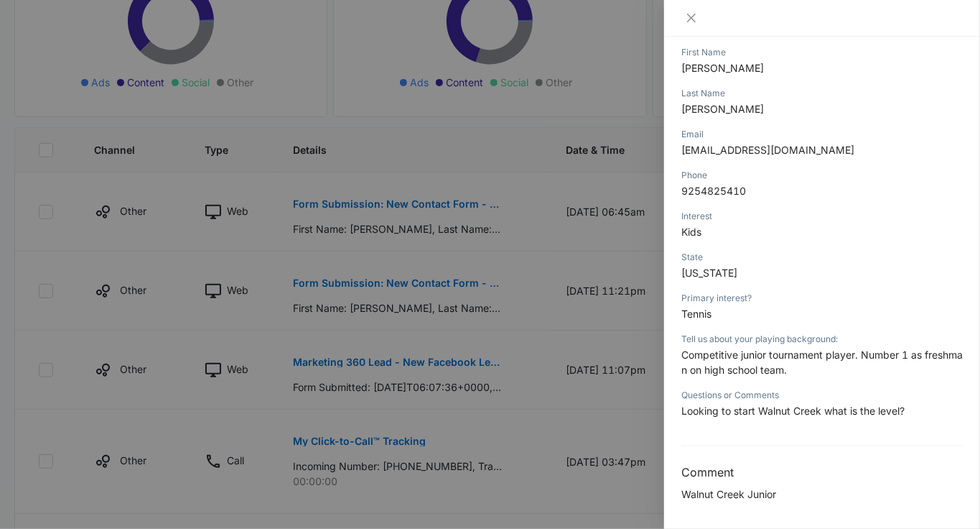 The width and height of the screenshot is (980, 529). I want to click on div: State, so click(822, 258).